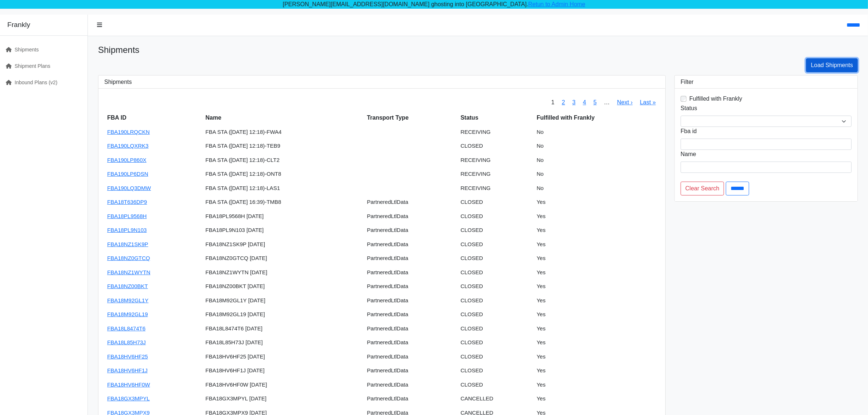 This screenshot has height=415, width=868. What do you see at coordinates (129, 187) in the screenshot?
I see `a: FBA190LQ3DMW` at bounding box center [129, 187].